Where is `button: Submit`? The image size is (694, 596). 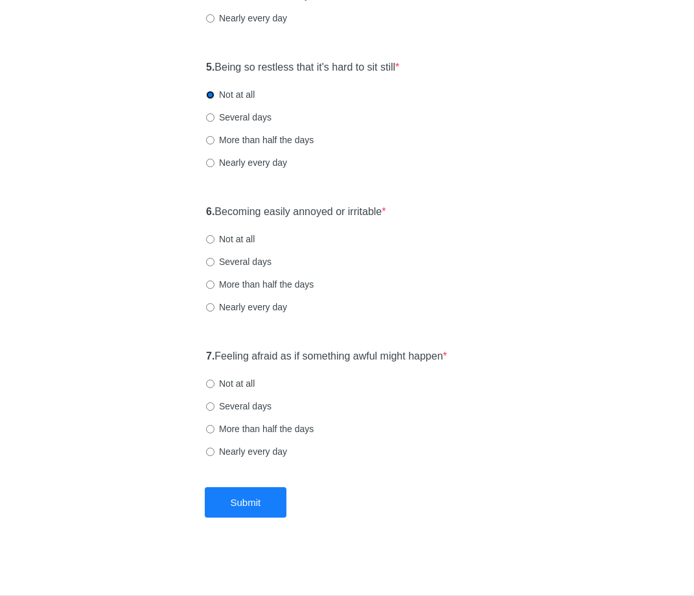
button: Submit is located at coordinates (246, 502).